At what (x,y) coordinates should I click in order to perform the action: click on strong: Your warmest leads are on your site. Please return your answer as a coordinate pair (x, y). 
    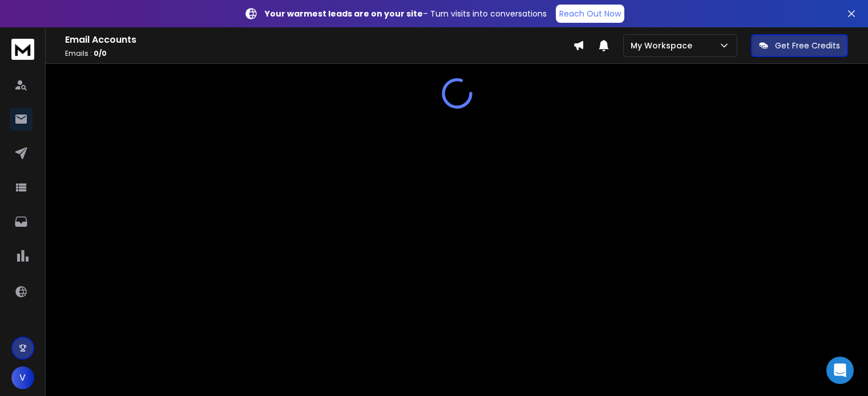
    Looking at the image, I should click on (344, 14).